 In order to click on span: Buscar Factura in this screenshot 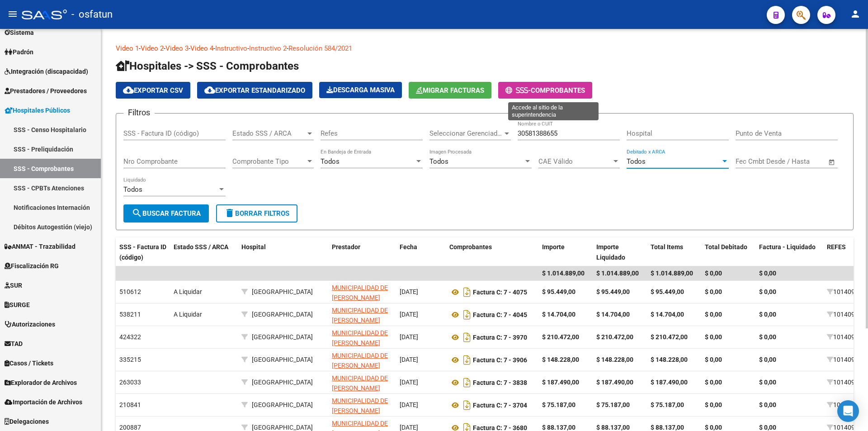, I will do `click(166, 214)`.